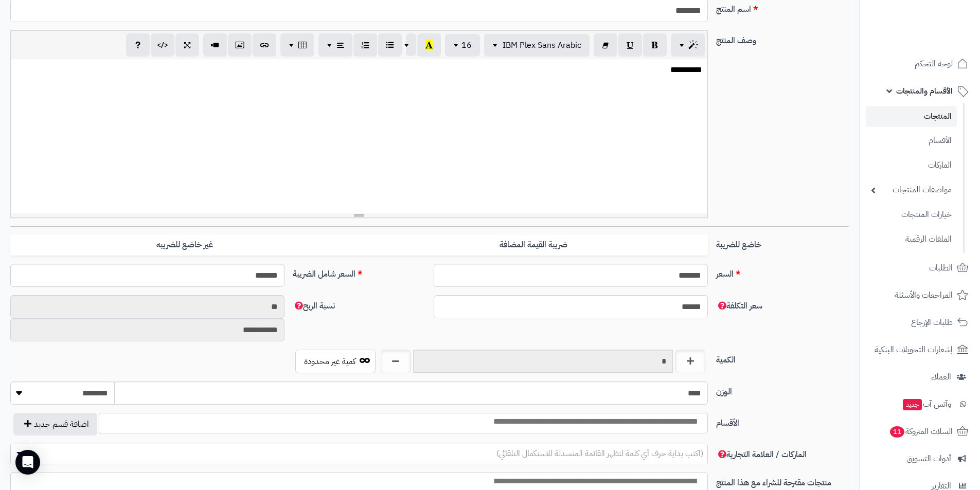 Image resolution: width=980 pixels, height=490 pixels. Describe the element at coordinates (931, 322) in the screenshot. I see `span: طلبات الإرجاع` at that location.